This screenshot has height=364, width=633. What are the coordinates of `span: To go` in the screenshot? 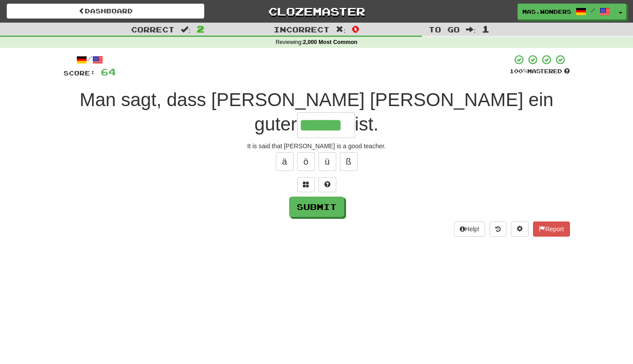 It's located at (444, 29).